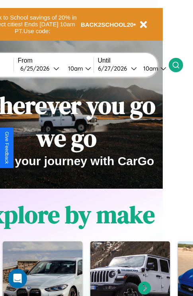  What do you see at coordinates (56, 61) in the screenshot?
I see `label: From` at bounding box center [56, 61].